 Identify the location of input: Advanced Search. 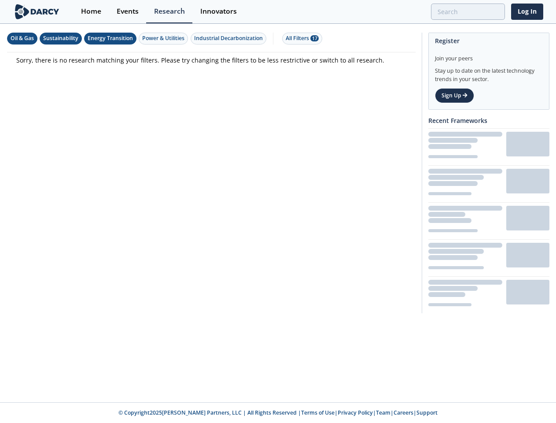
(468, 11).